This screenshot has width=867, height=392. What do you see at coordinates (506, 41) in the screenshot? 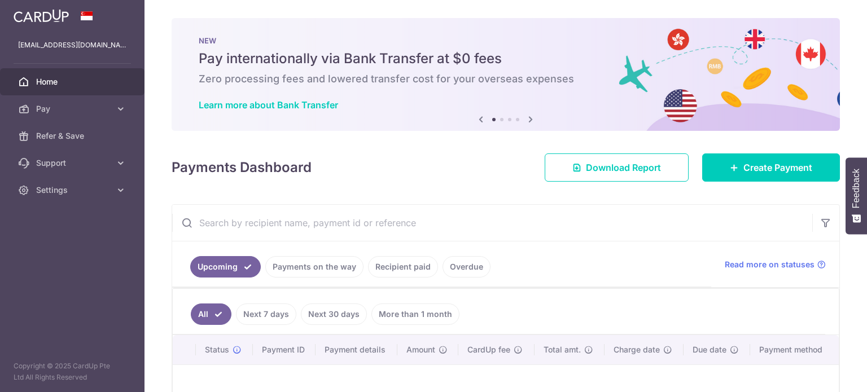
I see `p: NEW` at bounding box center [506, 41].